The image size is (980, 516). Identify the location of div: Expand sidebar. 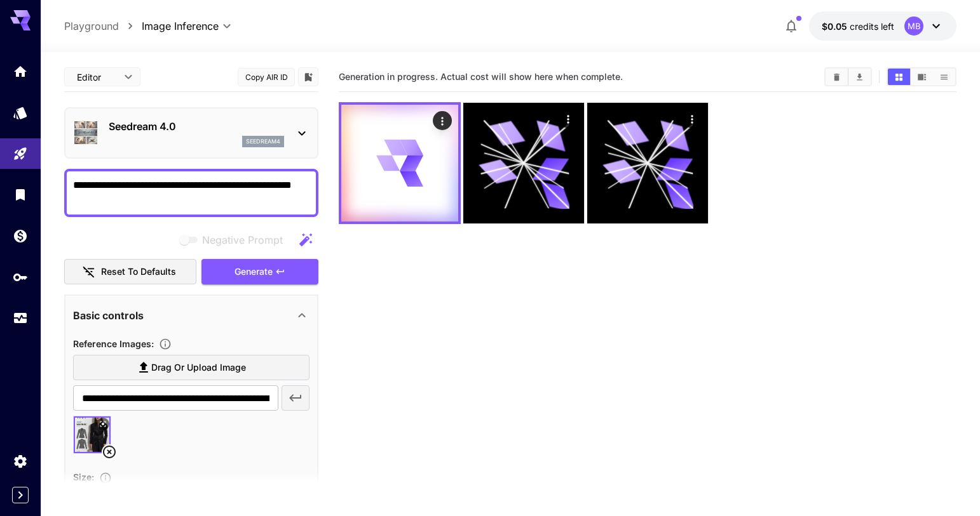
(20, 495).